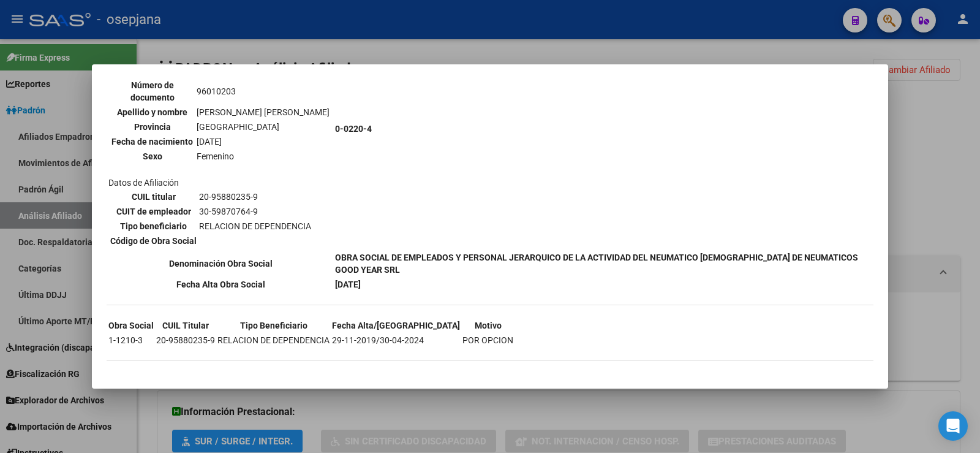  Describe the element at coordinates (255, 211) in the screenshot. I see `td: 30-59870764-9` at that location.